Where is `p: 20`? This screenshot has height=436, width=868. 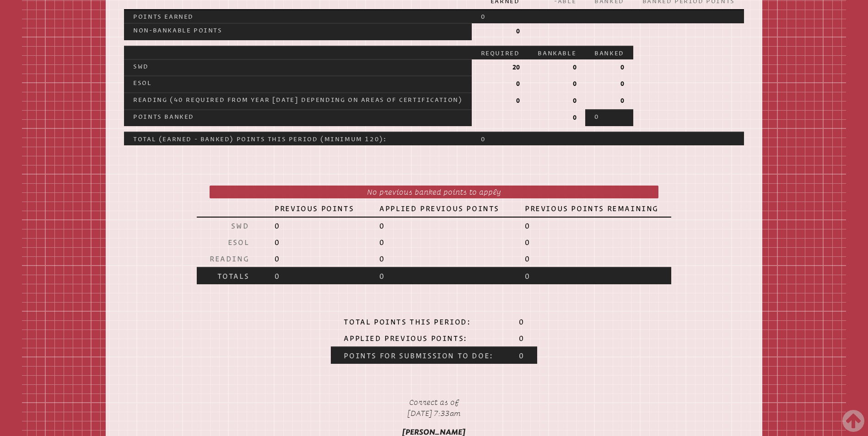
p: 20 is located at coordinates (500, 68).